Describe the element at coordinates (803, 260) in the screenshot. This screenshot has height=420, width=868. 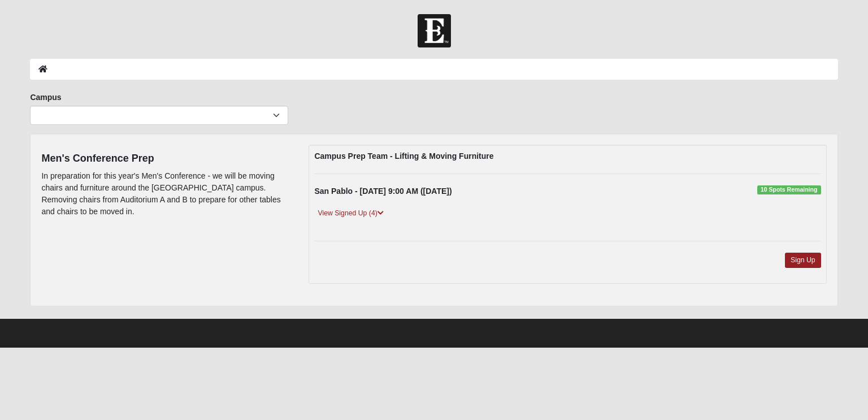
I see `a: Sign Up` at that location.